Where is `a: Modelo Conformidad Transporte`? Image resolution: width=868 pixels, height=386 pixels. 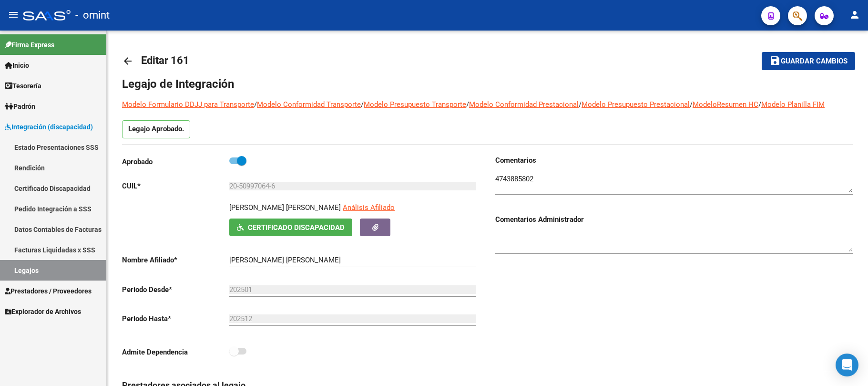 a: Modelo Conformidad Transporte is located at coordinates (309, 105).